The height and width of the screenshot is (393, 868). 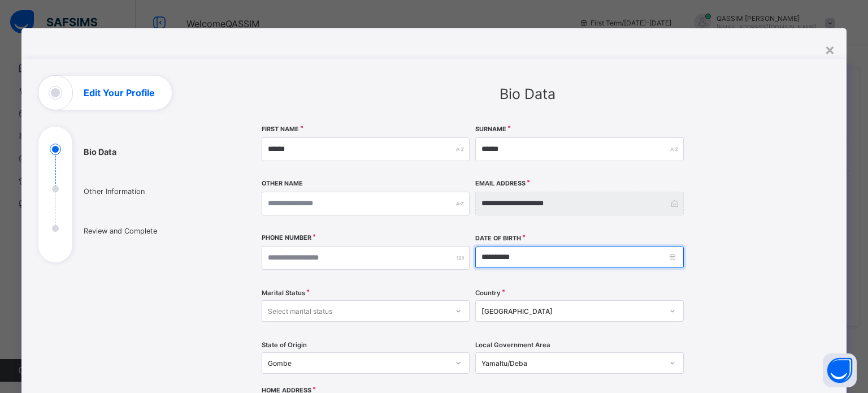 What do you see at coordinates (284, 345) in the screenshot?
I see `span: State of Origin` at bounding box center [284, 345].